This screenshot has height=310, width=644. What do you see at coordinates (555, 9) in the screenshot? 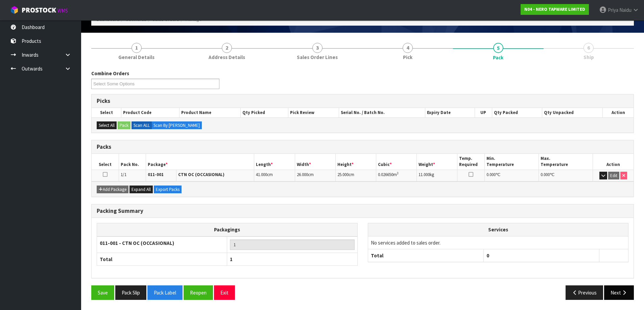
I see `a: N04 - NERO TAPWARE LIMITED` at bounding box center [555, 9].